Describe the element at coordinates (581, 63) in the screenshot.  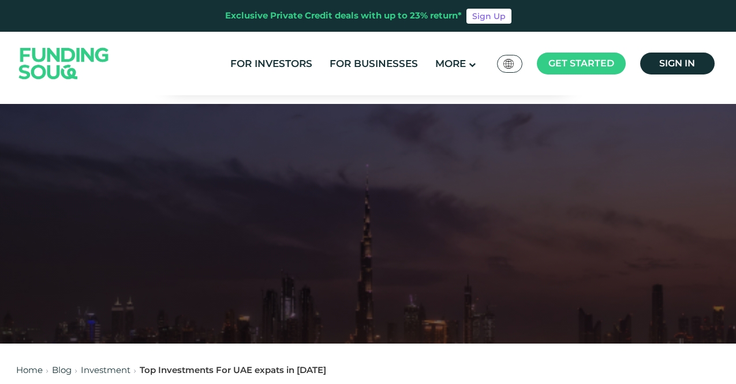
I see `span: Get started` at that location.